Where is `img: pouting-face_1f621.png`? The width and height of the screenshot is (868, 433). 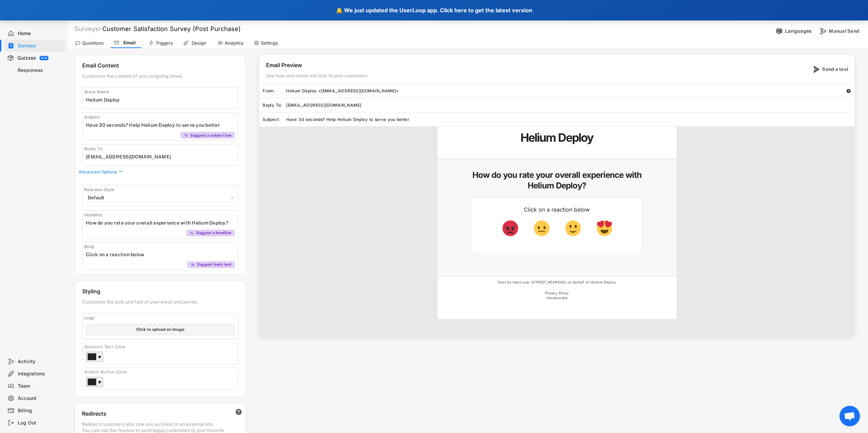
img: pouting-face_1f621.png is located at coordinates (510, 229).